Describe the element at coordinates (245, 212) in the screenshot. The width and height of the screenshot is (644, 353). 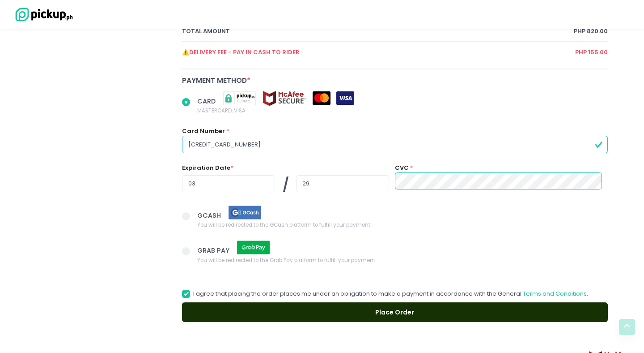
I see `img: gcash` at that location.